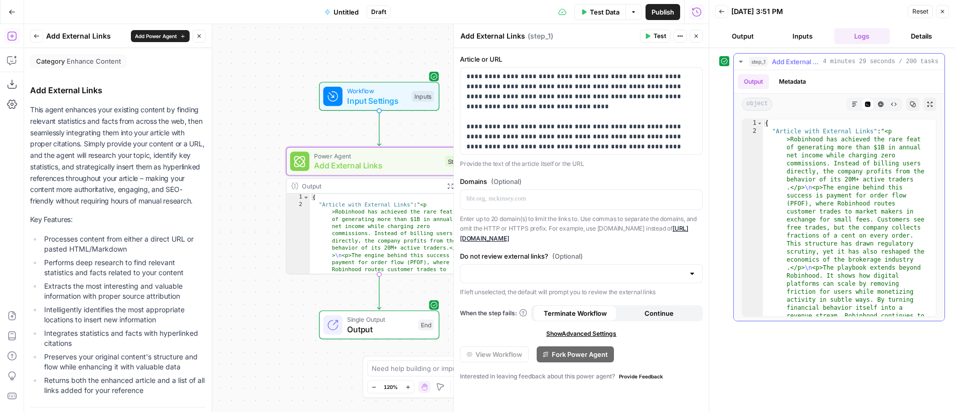 Image resolution: width=955 pixels, height=412 pixels. I want to click on li: Returns both the enhanced article and a list of all links added for your reference, so click(123, 386).